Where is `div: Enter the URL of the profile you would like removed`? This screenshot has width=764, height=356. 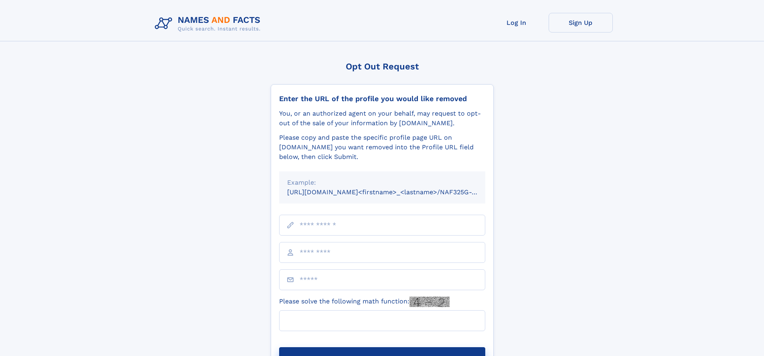
div: Enter the URL of the profile you would like removed is located at coordinates (382, 99).